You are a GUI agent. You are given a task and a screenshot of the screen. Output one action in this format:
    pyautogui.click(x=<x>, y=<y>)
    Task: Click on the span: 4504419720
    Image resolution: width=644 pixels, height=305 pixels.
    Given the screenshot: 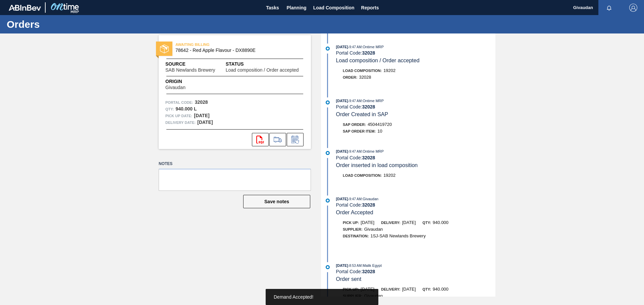 What is the action you would take?
    pyautogui.click(x=379, y=124)
    